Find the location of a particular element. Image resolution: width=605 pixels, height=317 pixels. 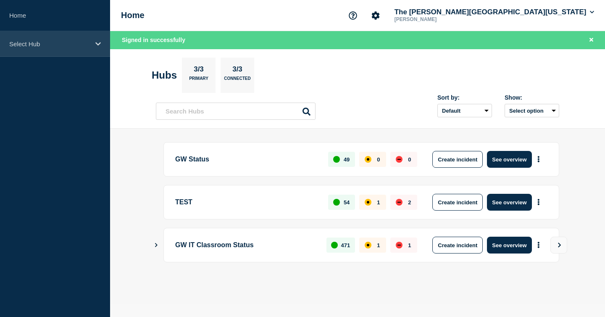

button: Close banner is located at coordinates (591, 40).